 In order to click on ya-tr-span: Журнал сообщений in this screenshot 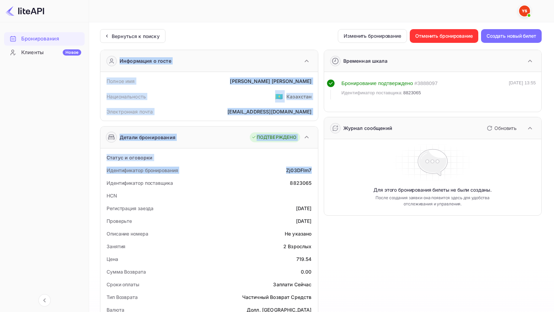, I will do `click(368, 128)`.